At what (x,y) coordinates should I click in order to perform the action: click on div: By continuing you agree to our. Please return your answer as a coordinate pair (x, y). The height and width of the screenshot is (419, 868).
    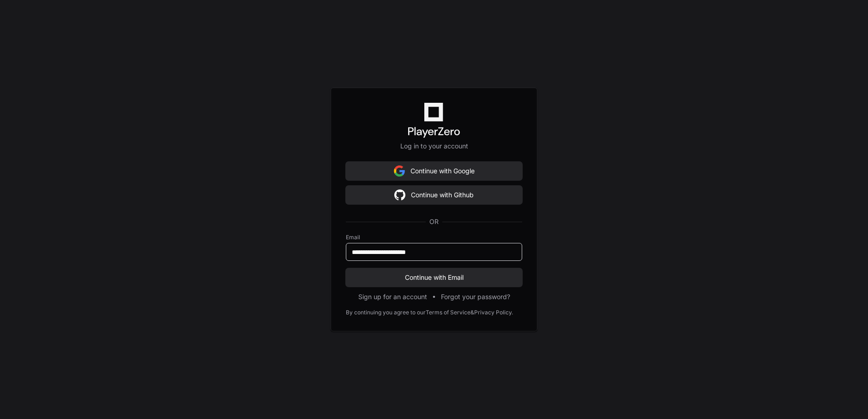
    Looking at the image, I should click on (385, 313).